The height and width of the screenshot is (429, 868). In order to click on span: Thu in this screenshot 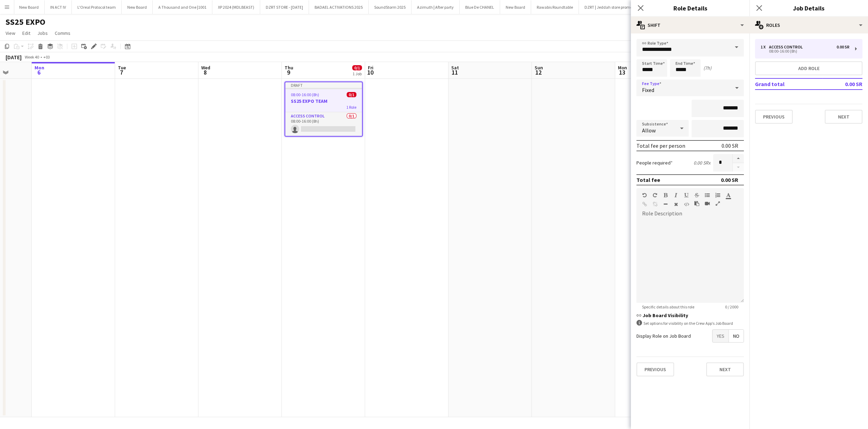, I will do `click(289, 67)`.